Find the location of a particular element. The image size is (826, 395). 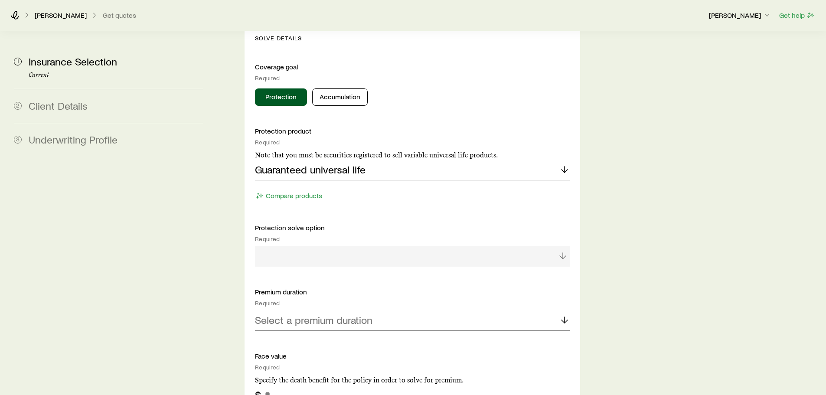

span: 3 is located at coordinates (18, 140).